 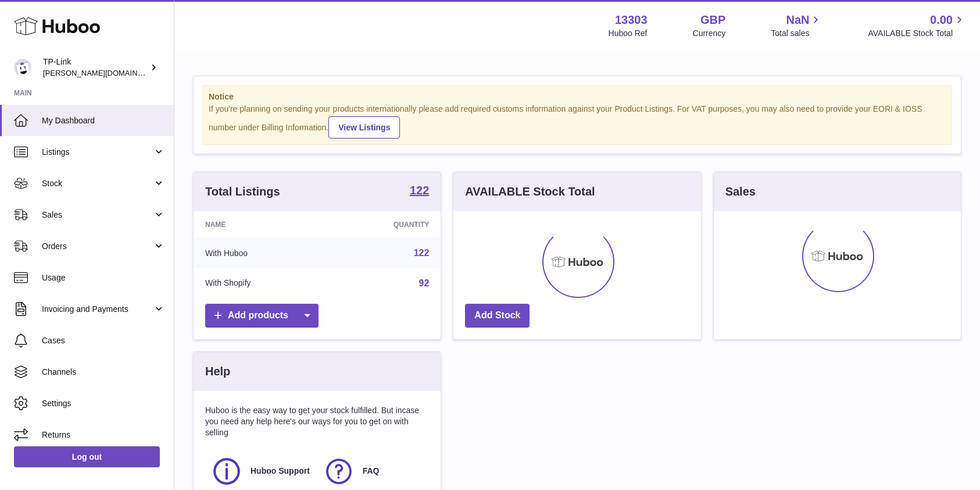 I want to click on th: Name, so click(x=260, y=225).